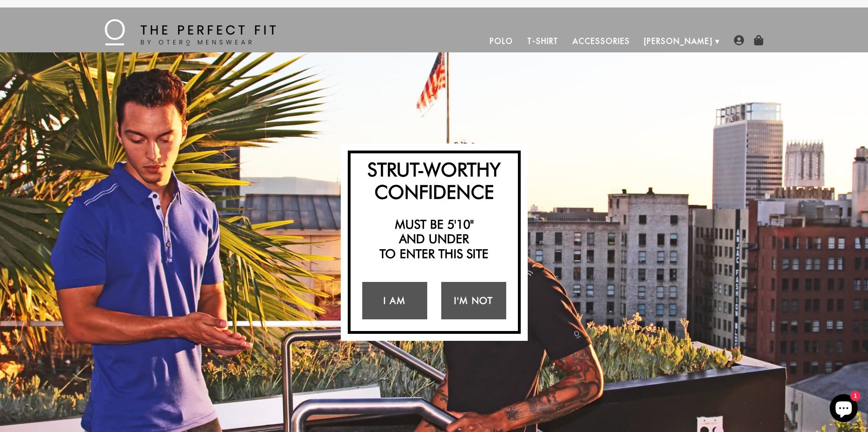 The width and height of the screenshot is (868, 432). Describe the element at coordinates (601, 41) in the screenshot. I see `a: Accessories` at that location.